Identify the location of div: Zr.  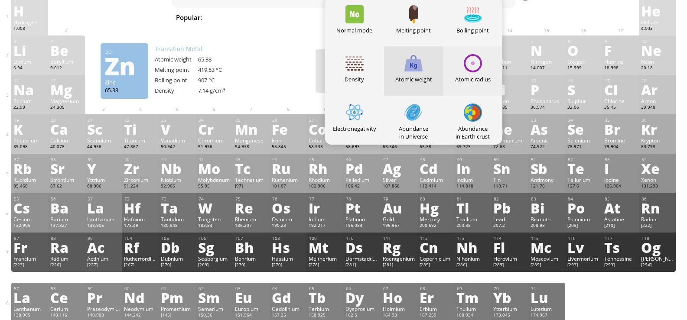
(140, 169).